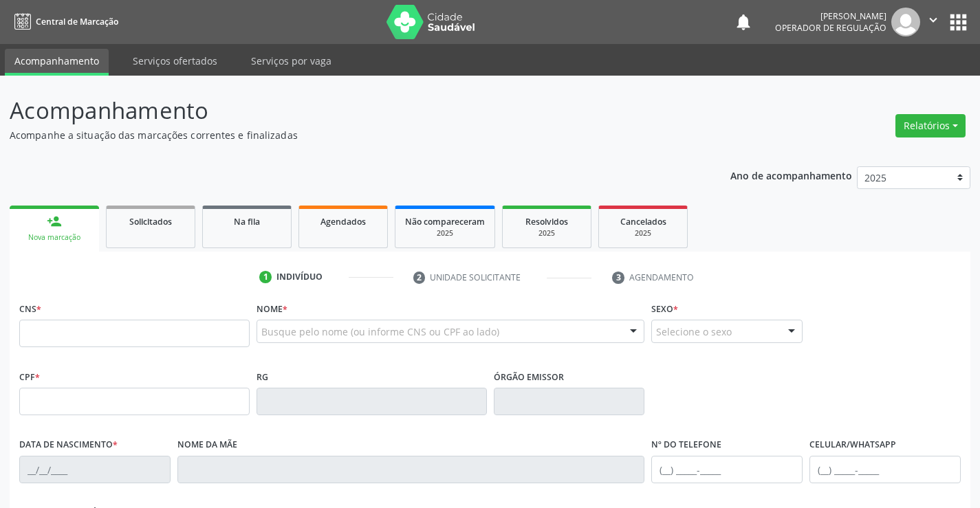 The width and height of the screenshot is (980, 508). Describe the element at coordinates (265, 278) in the screenshot. I see `div: 1` at that location.